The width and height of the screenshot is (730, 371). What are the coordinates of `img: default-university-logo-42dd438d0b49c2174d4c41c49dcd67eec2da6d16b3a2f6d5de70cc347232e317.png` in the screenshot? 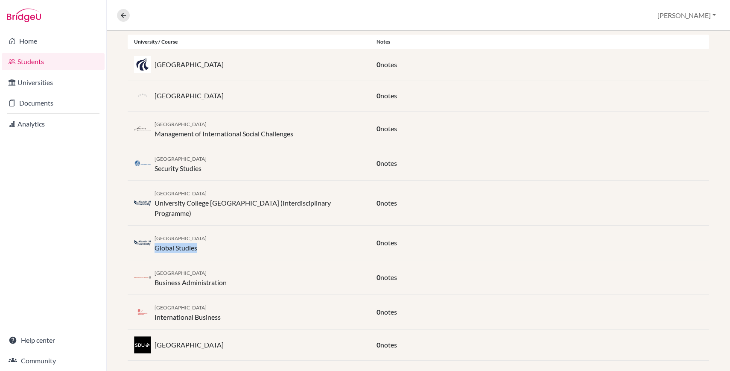 It's located at (143, 96).